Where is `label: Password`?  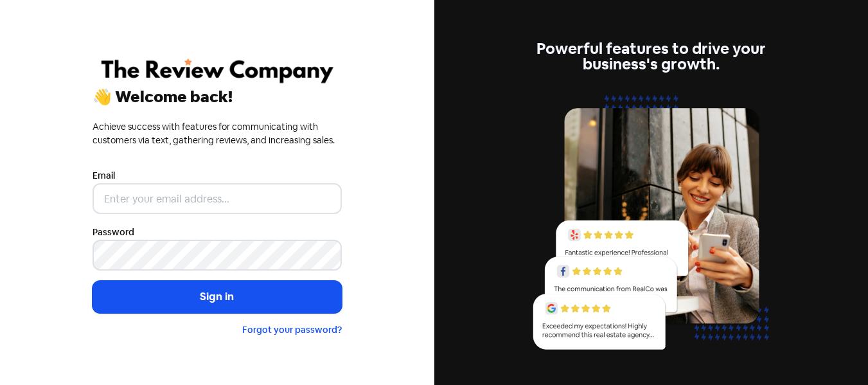 label: Password is located at coordinates (113, 233).